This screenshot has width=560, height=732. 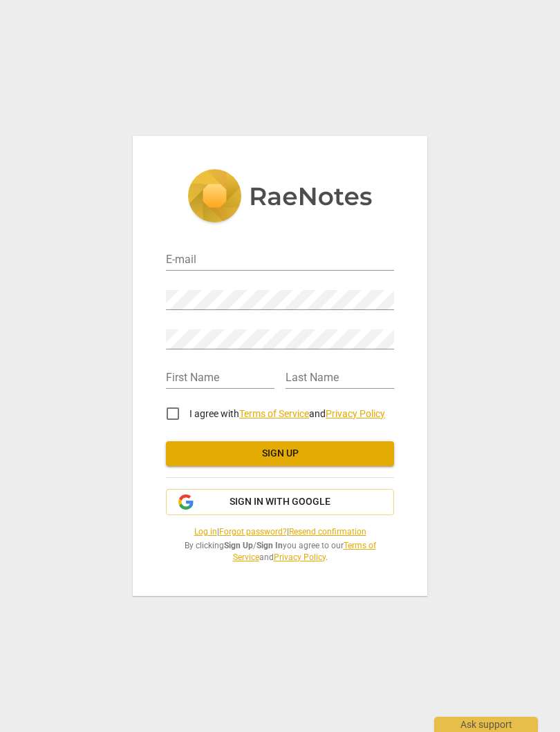 I want to click on span: By clicking / you agree to our and ., so click(x=280, y=552).